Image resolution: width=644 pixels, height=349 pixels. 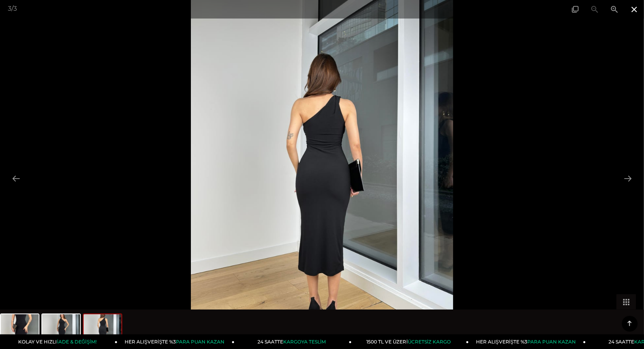 I want to click on span: ÜCRETSİZ KARGO, so click(x=429, y=342).